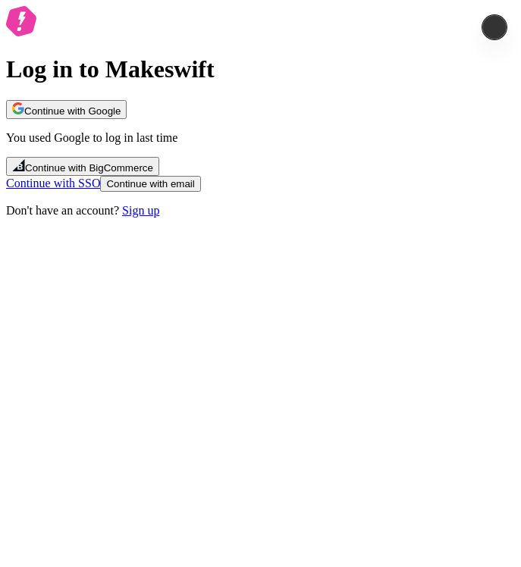 This screenshot has width=521, height=567. I want to click on a: Continue with SSO, so click(53, 183).